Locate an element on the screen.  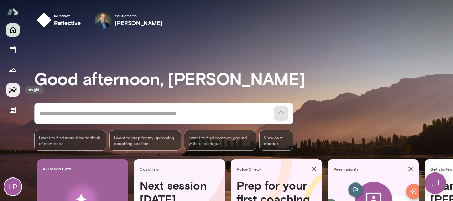
img: Mento is located at coordinates (13, 11).